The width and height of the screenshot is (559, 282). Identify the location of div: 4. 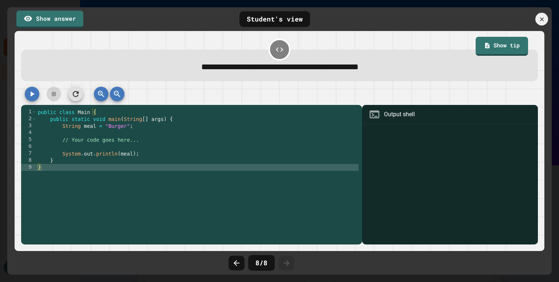
(29, 132).